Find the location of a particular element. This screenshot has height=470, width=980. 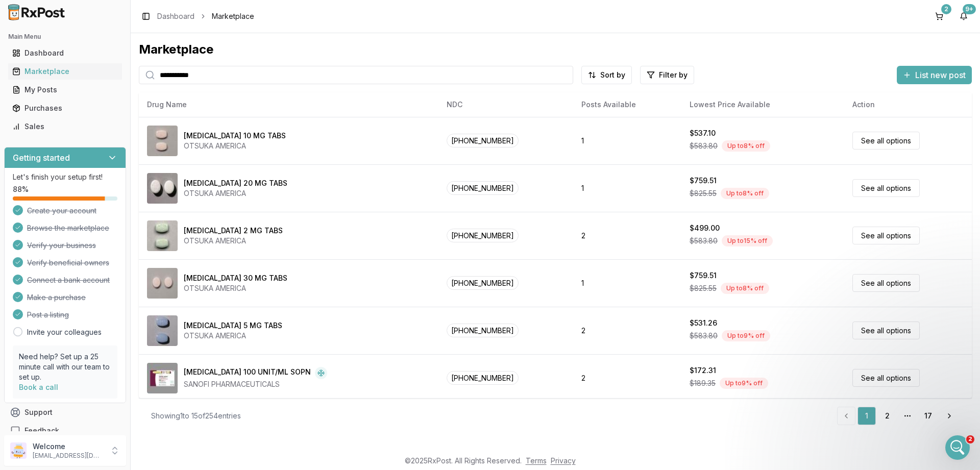

a: 17 is located at coordinates (928, 416).